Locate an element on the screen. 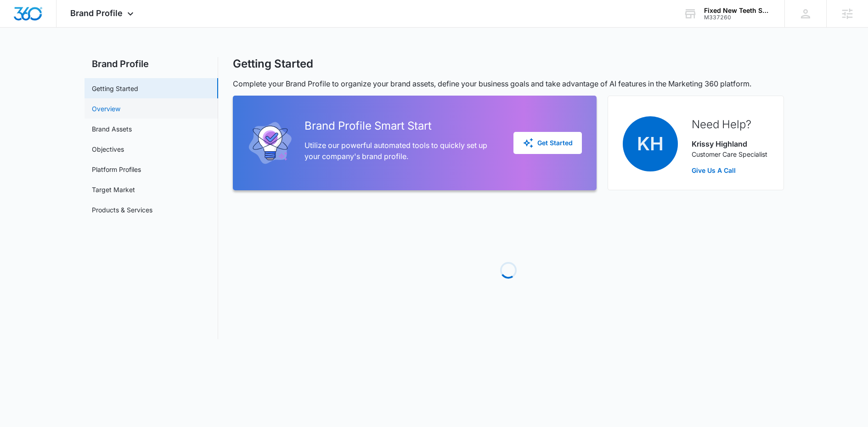 Image resolution: width=868 pixels, height=427 pixels. p: Krissy Highland is located at coordinates (730, 144).